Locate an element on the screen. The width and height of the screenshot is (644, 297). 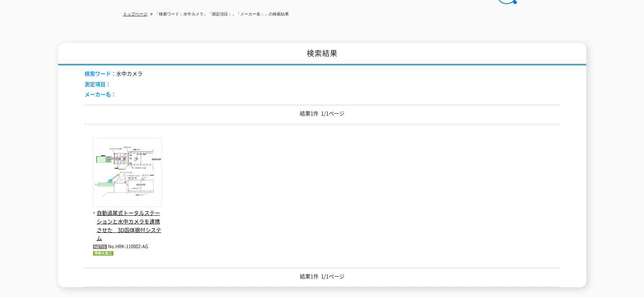
span: 測定項目： is located at coordinates (98, 84).